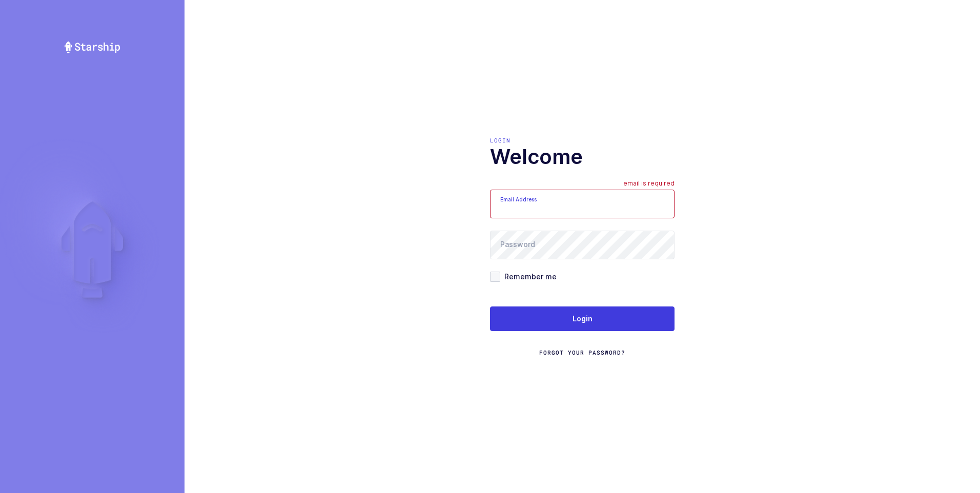 The image size is (980, 493). I want to click on h1: Welcome, so click(582, 157).